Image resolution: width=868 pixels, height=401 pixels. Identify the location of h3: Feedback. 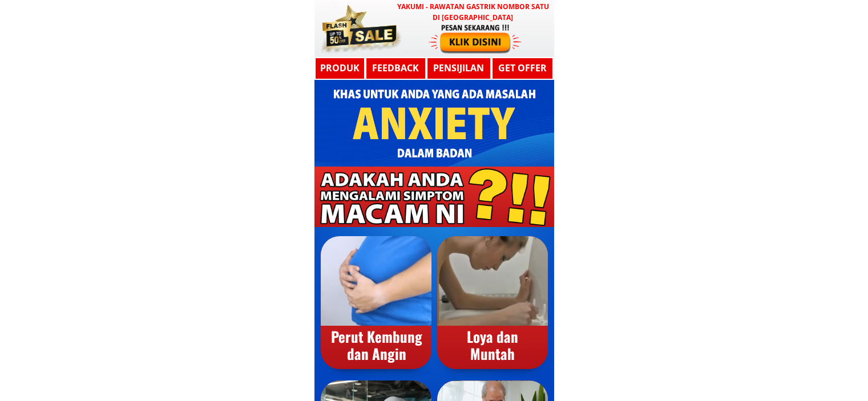
(395, 68).